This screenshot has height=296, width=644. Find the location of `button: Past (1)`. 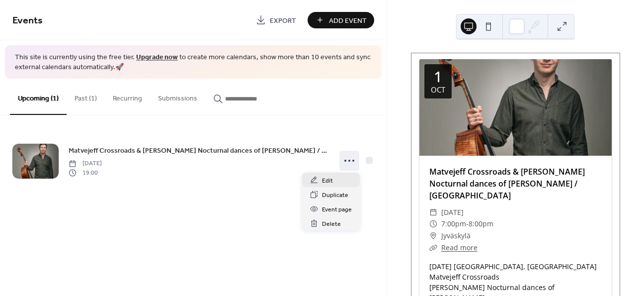

button: Past (1) is located at coordinates (85, 96).